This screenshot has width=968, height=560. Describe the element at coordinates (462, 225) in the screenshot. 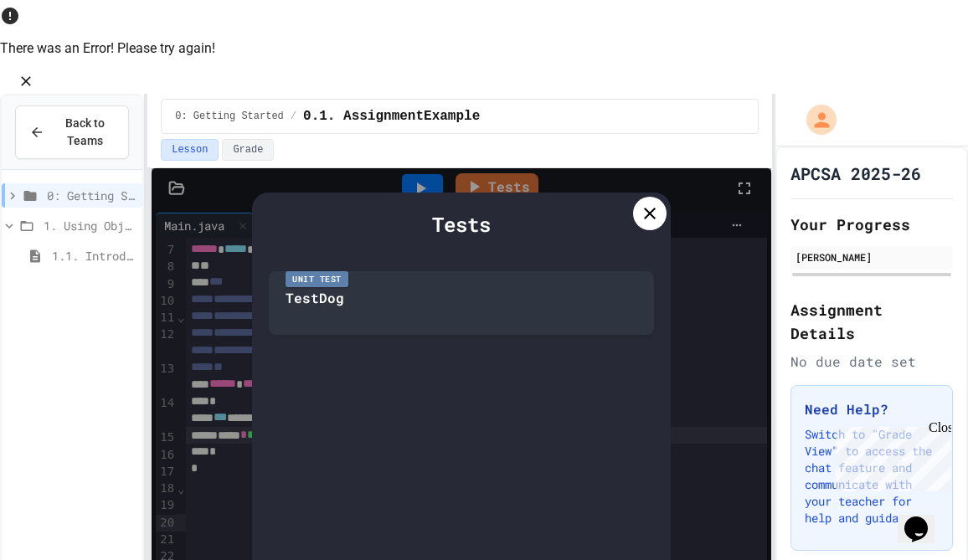

I see `div: Tests` at that location.